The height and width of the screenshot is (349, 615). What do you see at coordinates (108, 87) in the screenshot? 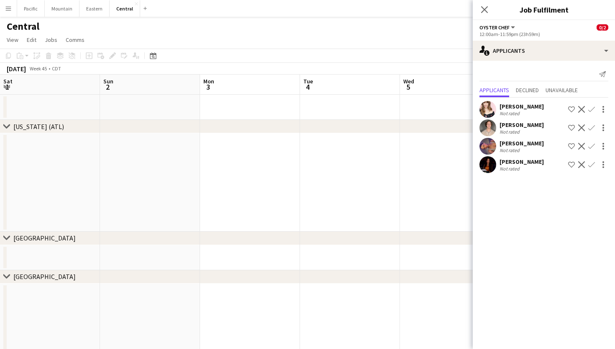
I see `span: 2` at bounding box center [108, 87].